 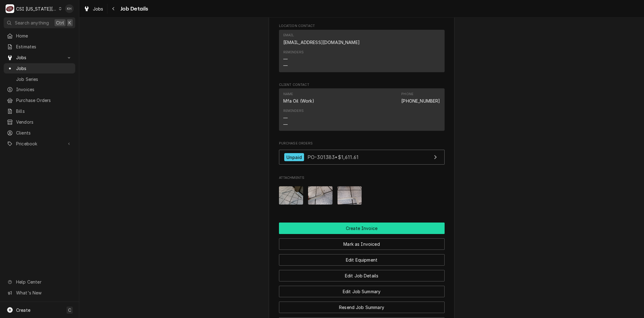 I want to click on span: Create, so click(x=23, y=310).